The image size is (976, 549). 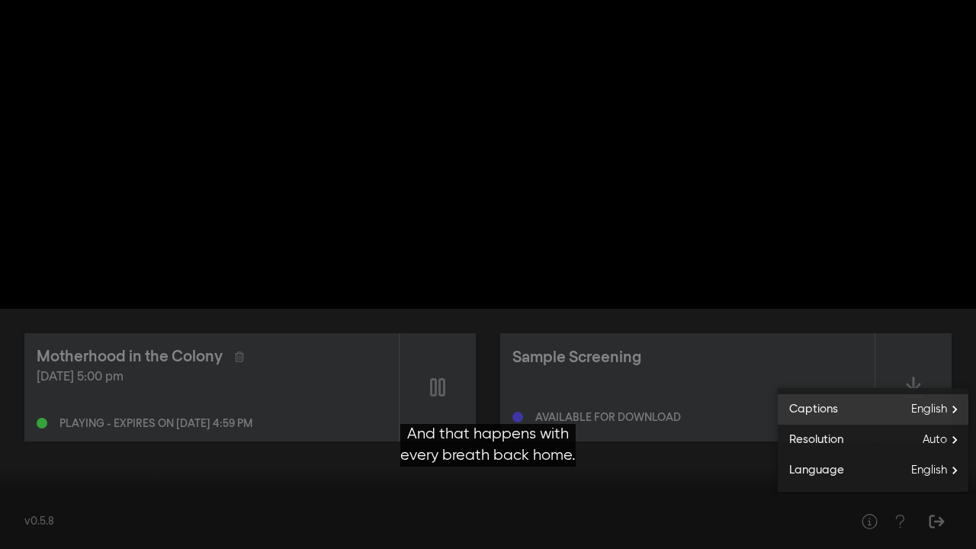 What do you see at coordinates (936, 522) in the screenshot?
I see `button: Sign Out` at bounding box center [936, 522].